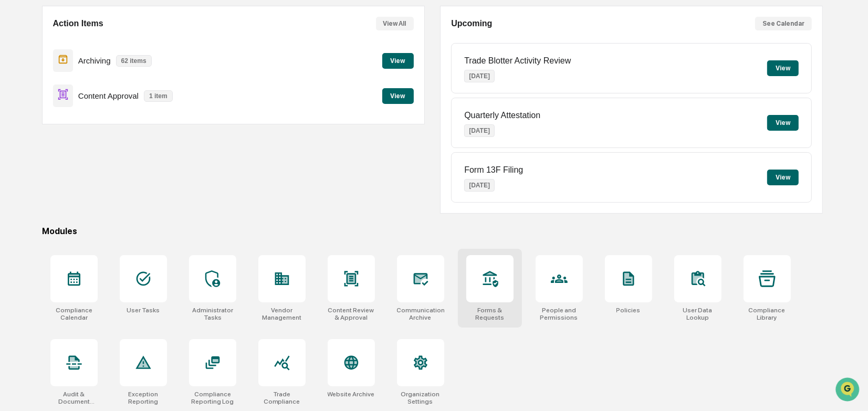 Image resolution: width=868 pixels, height=411 pixels. What do you see at coordinates (351, 314) in the screenshot?
I see `div: Content Review & Approval` at bounding box center [351, 314].